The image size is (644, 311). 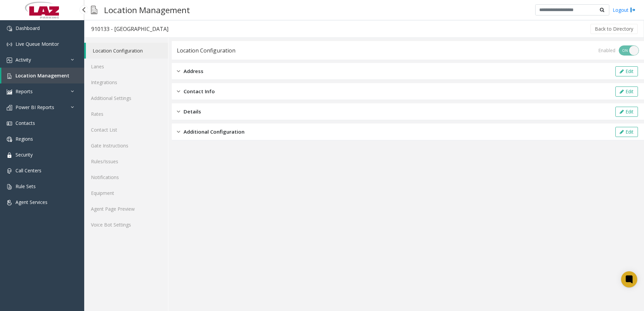 What do you see at coordinates (23, 59) in the screenshot?
I see `span: Activity` at bounding box center [23, 59].